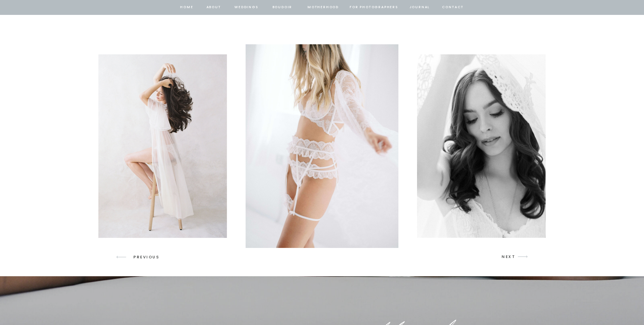 The height and width of the screenshot is (325, 644). I want to click on nav: home, so click(187, 7).